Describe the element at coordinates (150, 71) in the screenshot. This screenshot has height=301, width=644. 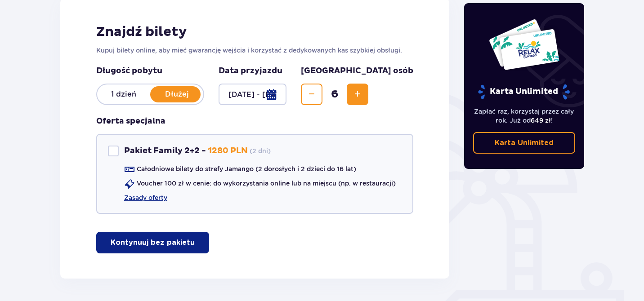
I see `p: Długość pobytu` at that location.